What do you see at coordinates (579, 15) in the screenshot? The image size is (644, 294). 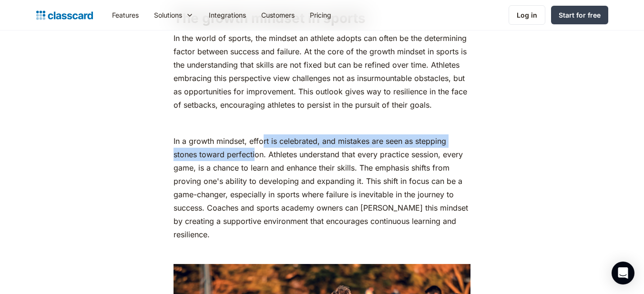 I see `a: Start for free` at bounding box center [579, 15].